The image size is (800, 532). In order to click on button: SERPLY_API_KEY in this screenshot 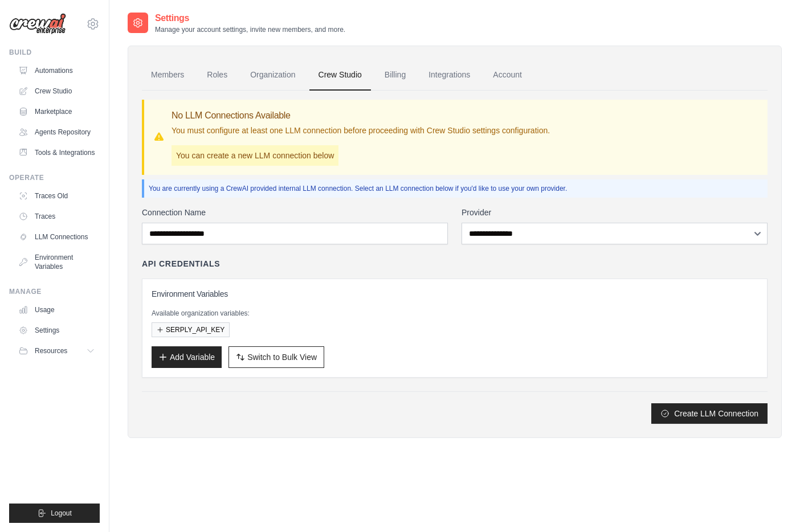, I will do `click(191, 330)`.